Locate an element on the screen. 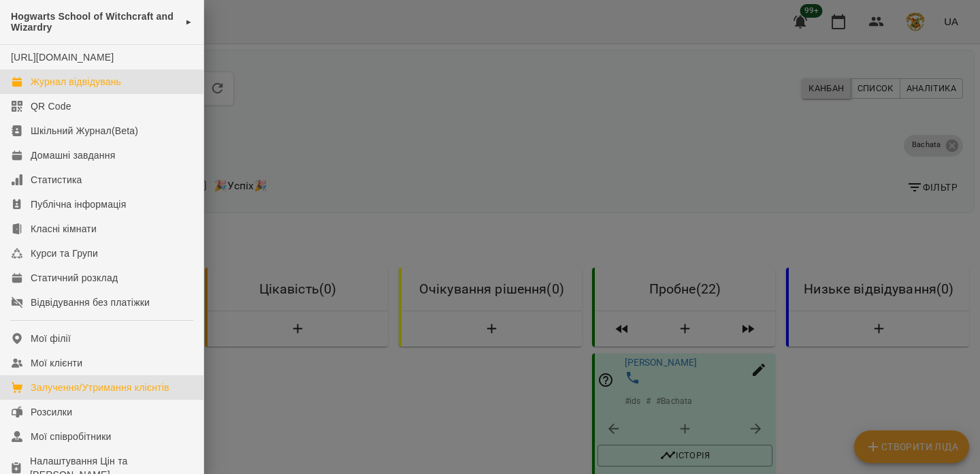  div: Розсилки is located at coordinates (51, 412).